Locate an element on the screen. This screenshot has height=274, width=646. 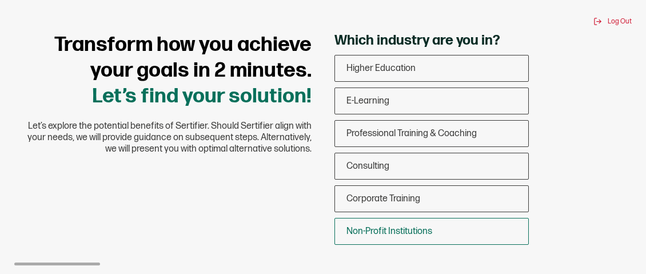
span: Consulting is located at coordinates (367, 166).